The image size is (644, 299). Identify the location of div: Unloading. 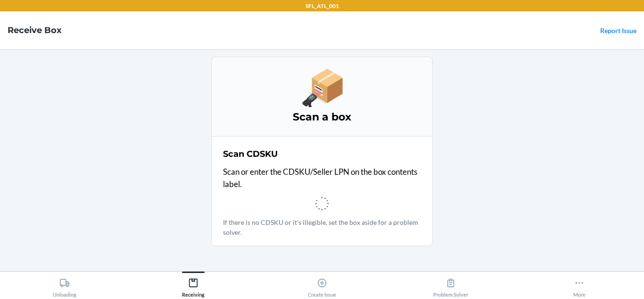
(65, 286).